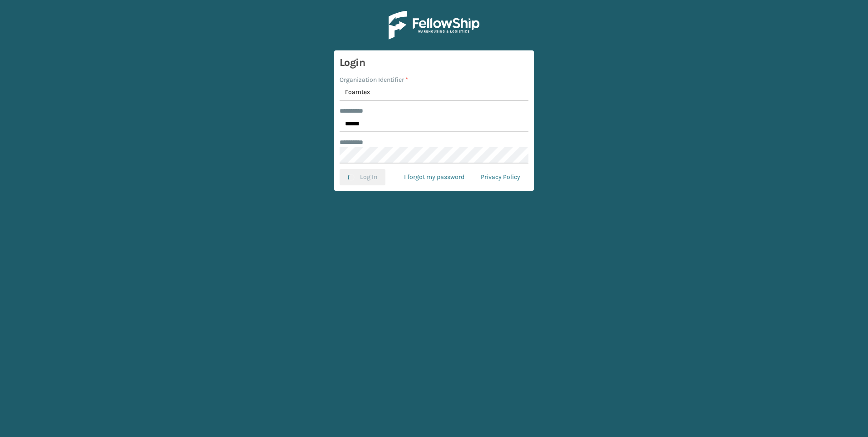 This screenshot has height=437, width=868. I want to click on a: I forgot my password, so click(434, 177).